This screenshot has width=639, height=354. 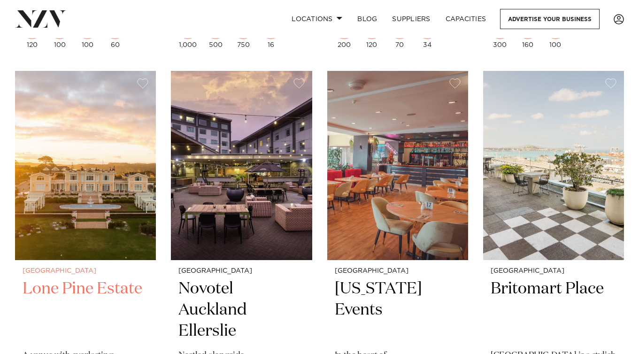 I want to click on img: nzv-logo.png, so click(x=40, y=19).